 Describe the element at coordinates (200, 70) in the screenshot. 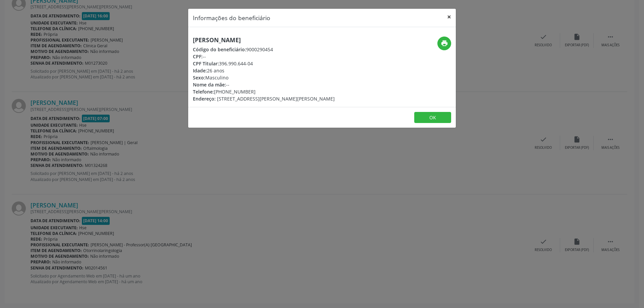

I see `span: Idade:` at that location.